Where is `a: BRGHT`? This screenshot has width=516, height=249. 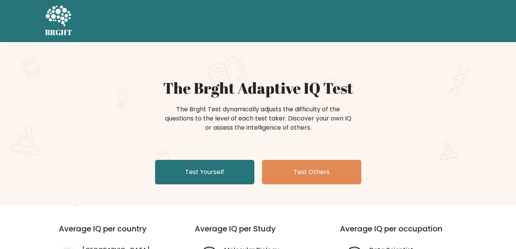 a: BRGHT is located at coordinates (59, 21).